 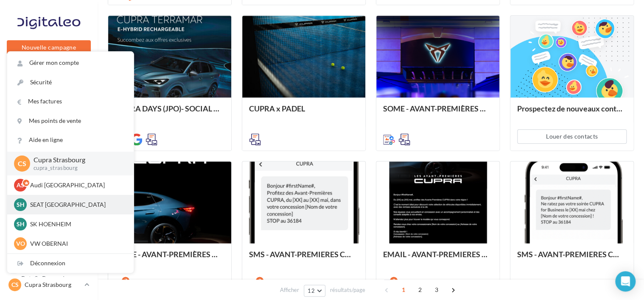 I want to click on a: Aide en ligne, so click(x=70, y=140).